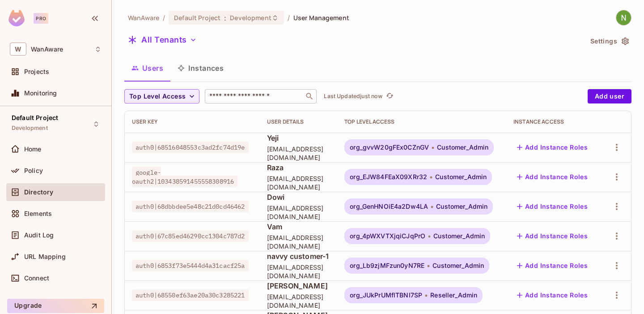 This screenshot has height=314, width=644. Describe the element at coordinates (190, 236) in the screenshot. I see `span: auth0|67c85ed46290cc1304c787d2` at that location.